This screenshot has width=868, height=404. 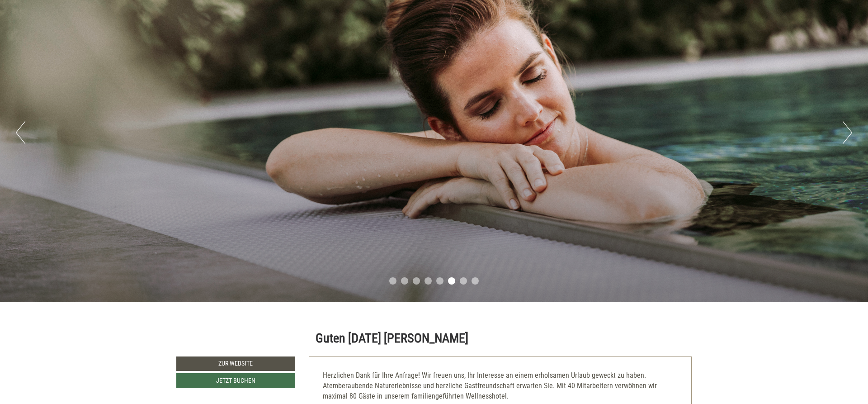 What do you see at coordinates (236, 380) in the screenshot?
I see `a: Jetzt buchen` at bounding box center [236, 380].